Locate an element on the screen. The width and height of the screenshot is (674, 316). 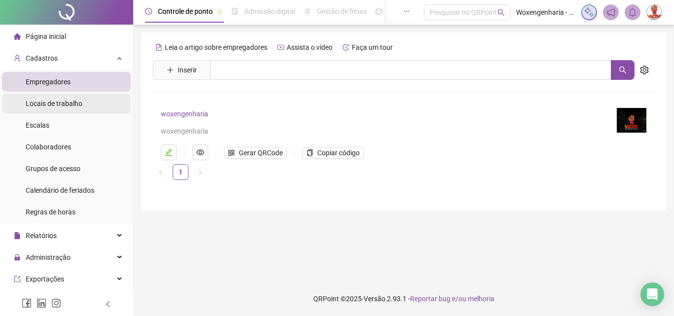
button: Copiar código is located at coordinates (333, 153).